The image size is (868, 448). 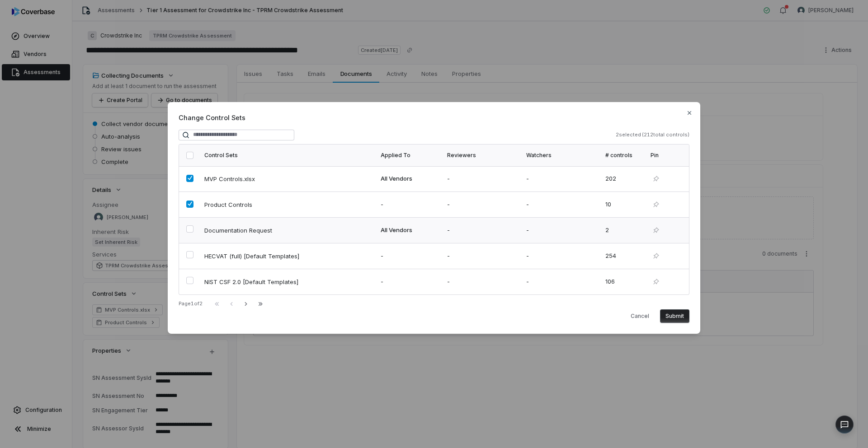 I want to click on div: Pin, so click(x=665, y=156).